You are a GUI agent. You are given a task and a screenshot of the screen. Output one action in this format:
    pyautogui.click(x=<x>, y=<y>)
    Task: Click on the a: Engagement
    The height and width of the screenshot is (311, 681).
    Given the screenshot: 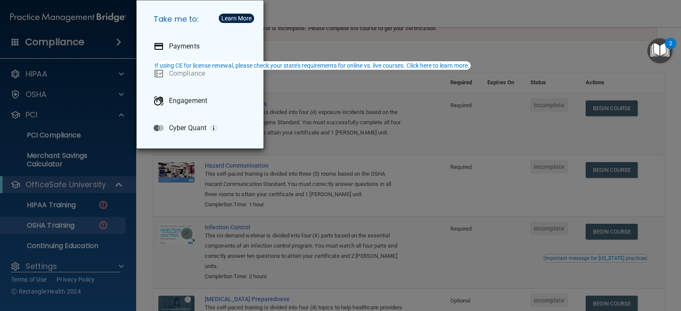 What is the action you would take?
    pyautogui.click(x=202, y=101)
    